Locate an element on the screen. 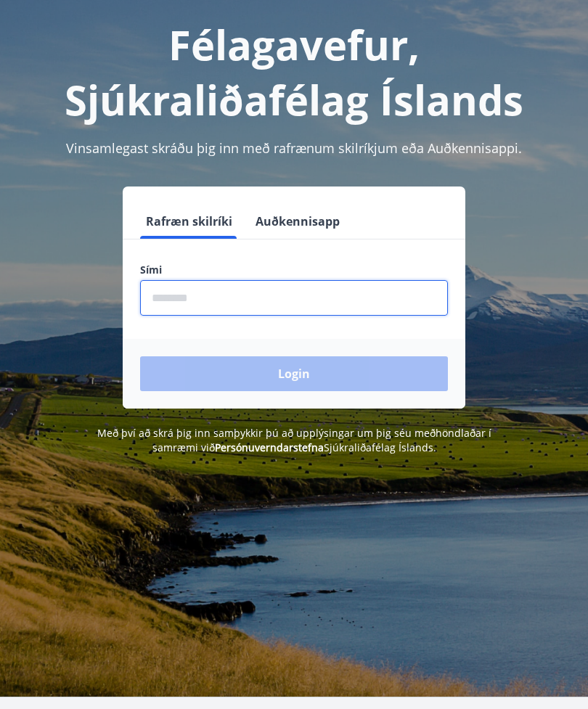 The width and height of the screenshot is (588, 709). a: Persónuverndarstefna is located at coordinates (269, 447).